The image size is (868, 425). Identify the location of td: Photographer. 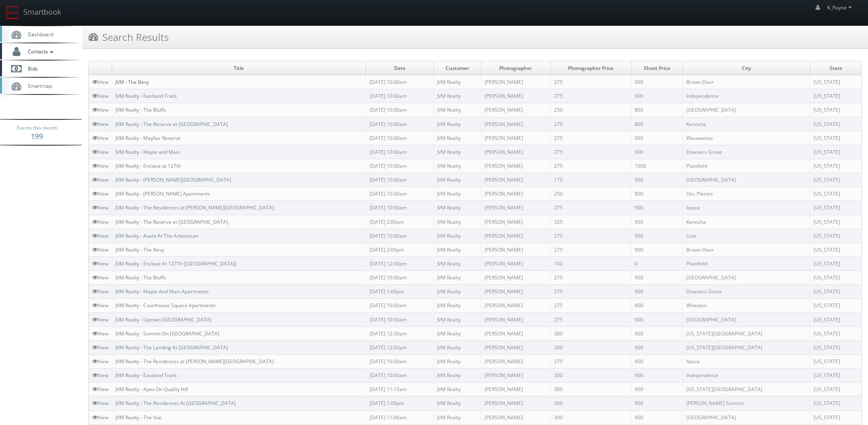
(515, 69).